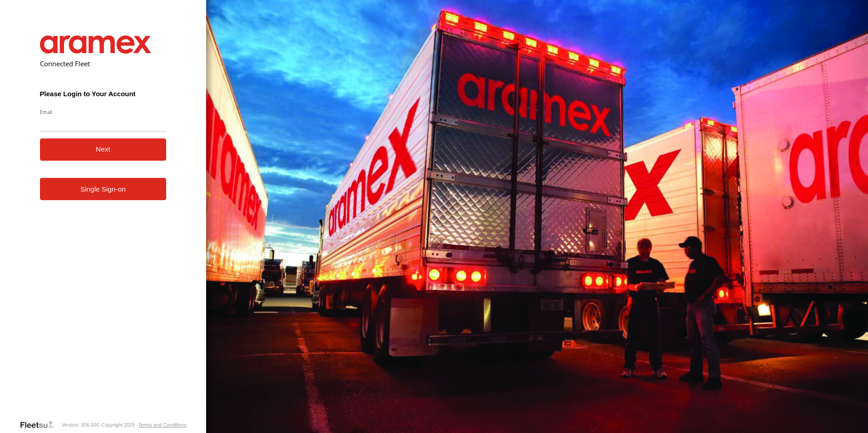 Image resolution: width=868 pixels, height=433 pixels. Describe the element at coordinates (96, 44) in the screenshot. I see `img: Aramex` at that location.